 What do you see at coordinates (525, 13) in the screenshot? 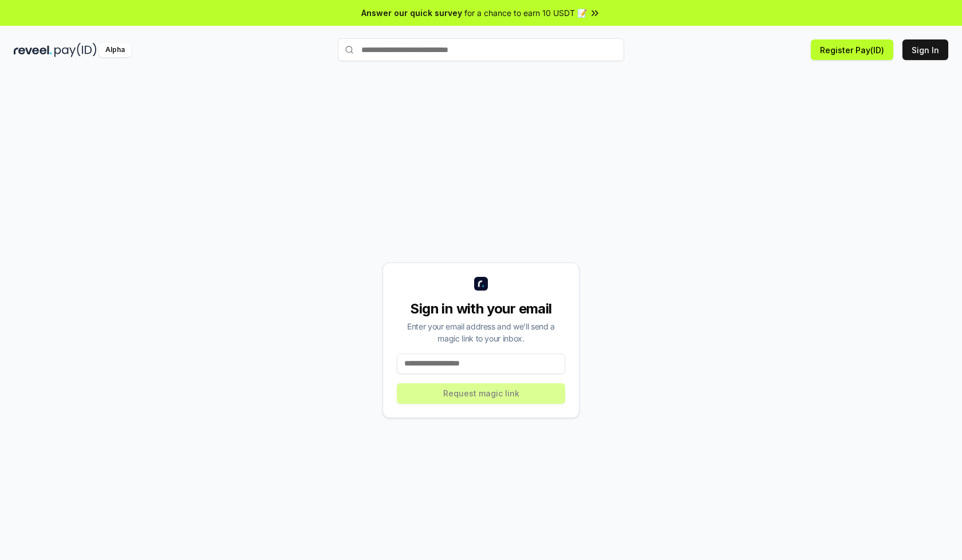
I see `span: for a chance to earn 10 USDT 📝` at bounding box center [525, 13].